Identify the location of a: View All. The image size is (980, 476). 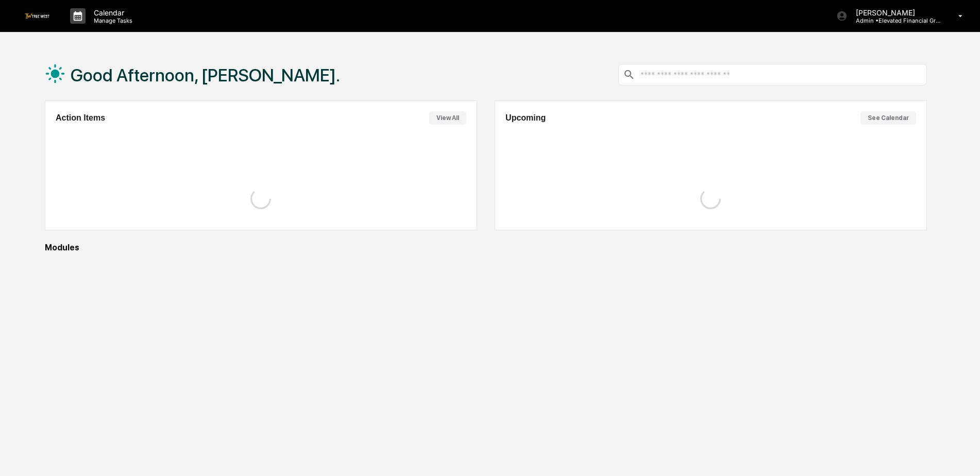
(448, 118).